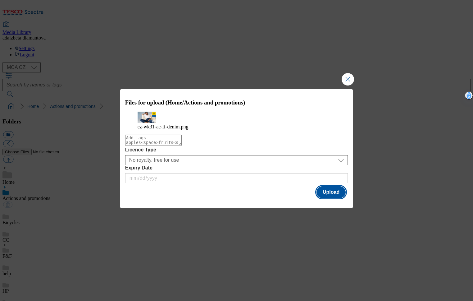 The image size is (473, 301). Describe the element at coordinates (237, 127) in the screenshot. I see `figcaption: cz-wk31-ac-ff-denim.png` at that location.